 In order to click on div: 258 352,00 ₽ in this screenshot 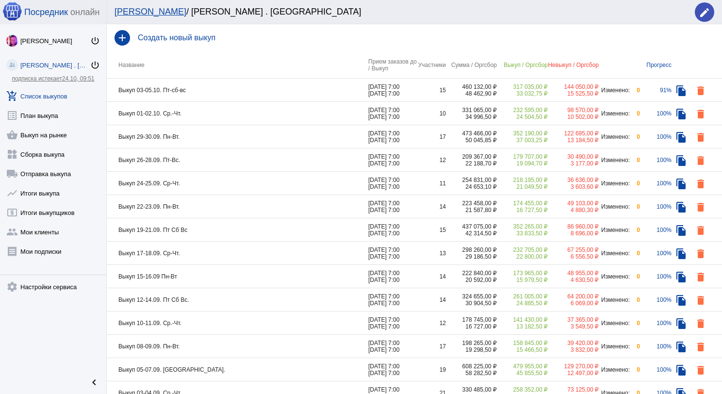, I will do `click(522, 390)`.